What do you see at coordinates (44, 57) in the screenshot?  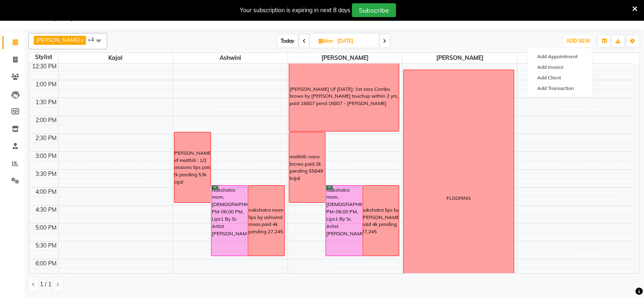 I see `div: Stylist` at bounding box center [44, 57].